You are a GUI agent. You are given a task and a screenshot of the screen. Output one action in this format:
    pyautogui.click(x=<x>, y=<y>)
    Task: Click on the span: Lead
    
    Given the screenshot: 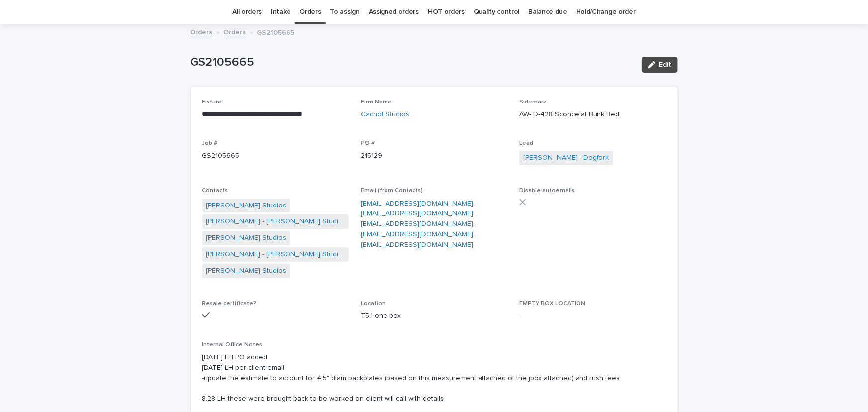 What is the action you would take?
    pyautogui.click(x=526, y=143)
    